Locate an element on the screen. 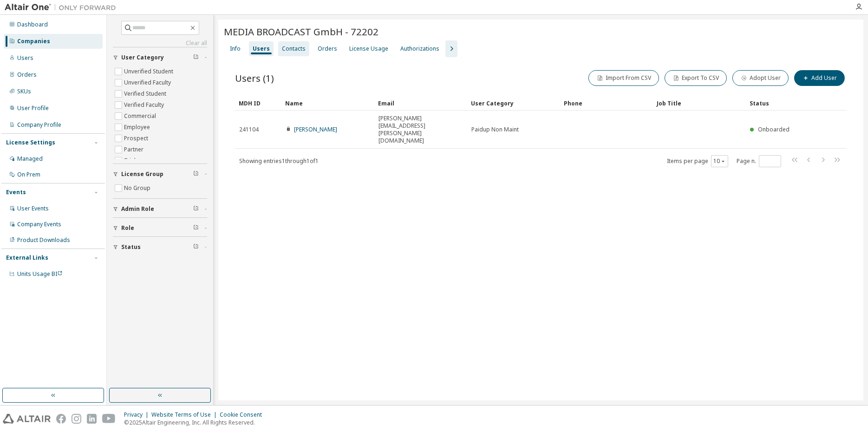 The width and height of the screenshot is (868, 432). div: Authorizations is located at coordinates (420, 49).